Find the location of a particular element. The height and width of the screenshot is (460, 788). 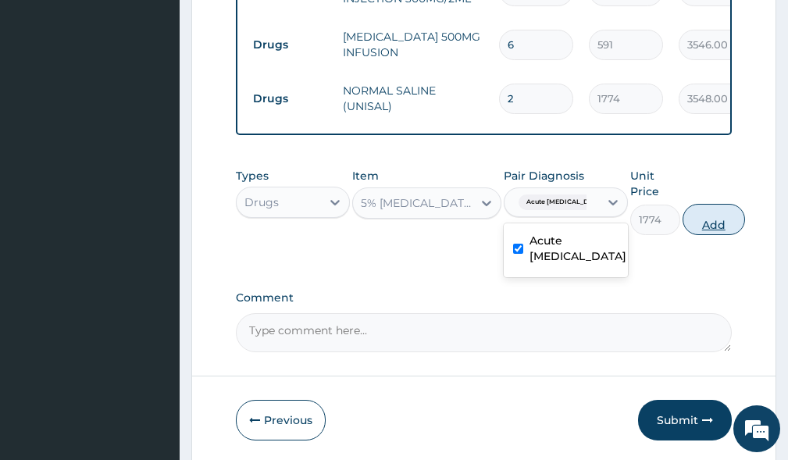

label: Types is located at coordinates (252, 176).